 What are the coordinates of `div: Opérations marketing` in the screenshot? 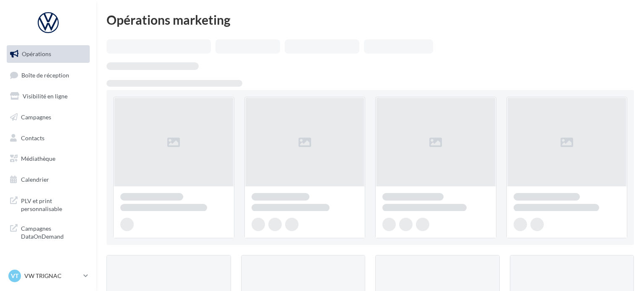 It's located at (370, 20).